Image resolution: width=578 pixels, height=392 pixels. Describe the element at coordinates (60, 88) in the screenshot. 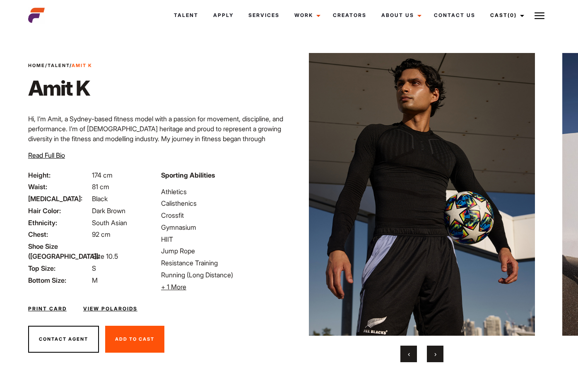

I see `h1: Amit K` at that location.